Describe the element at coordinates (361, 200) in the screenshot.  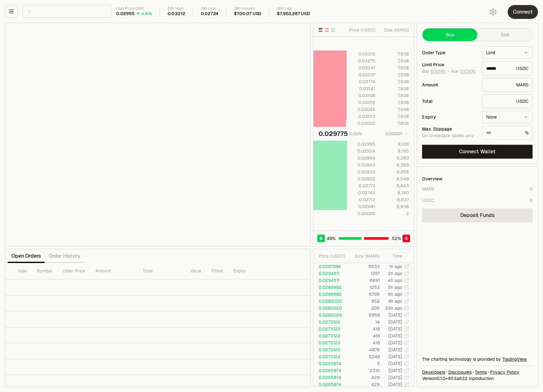
I see `div: 0.02712` at that location.